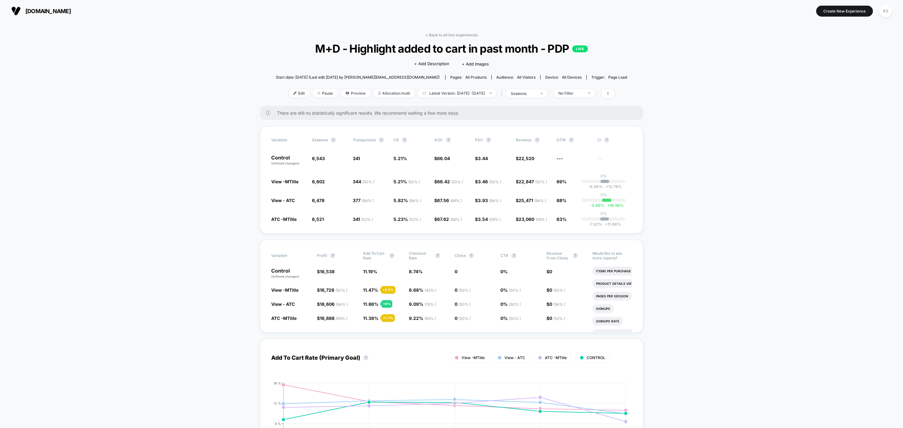 The image size is (903, 428). Describe the element at coordinates (533, 182) in the screenshot. I see `span: 22,847` at that location.